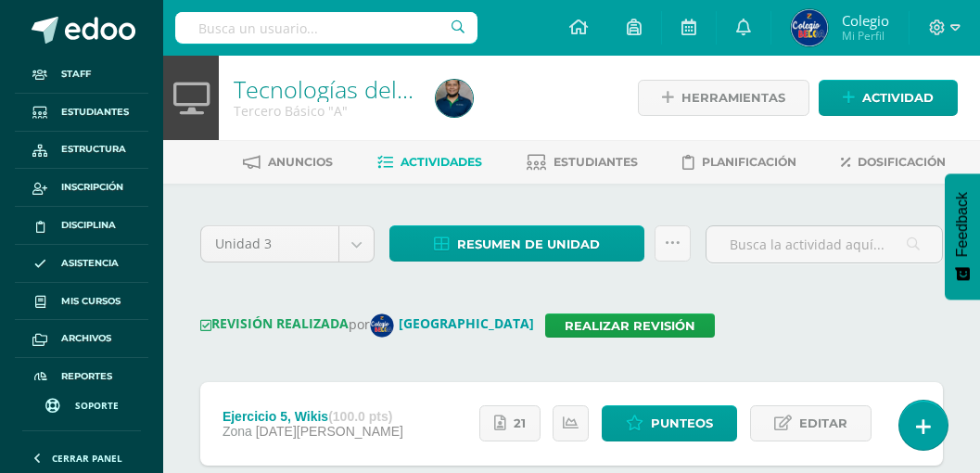  What do you see at coordinates (87, 458) in the screenshot?
I see `span: Cerrar panel` at bounding box center [87, 458].